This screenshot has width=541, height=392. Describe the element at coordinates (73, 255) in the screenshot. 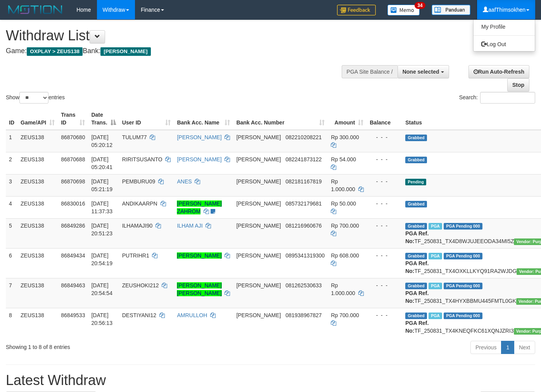

I see `span: 86849434` at that location.